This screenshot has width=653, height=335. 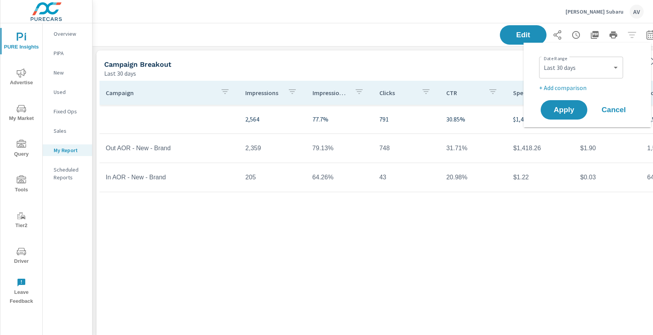 What do you see at coordinates (21, 149) in the screenshot?
I see `span: Query` at bounding box center [21, 149].